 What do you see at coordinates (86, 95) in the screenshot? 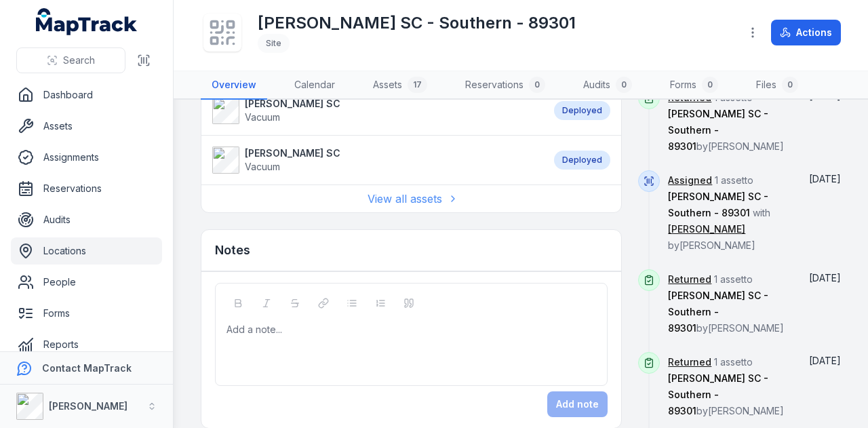
I see `a: Dashboard` at bounding box center [86, 95].